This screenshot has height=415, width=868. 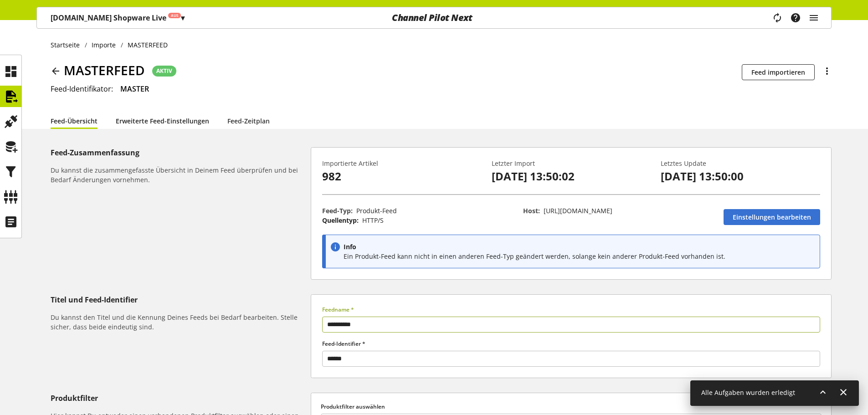 What do you see at coordinates (178, 398) in the screenshot?
I see `h5: Produktfilter` at bounding box center [178, 398].